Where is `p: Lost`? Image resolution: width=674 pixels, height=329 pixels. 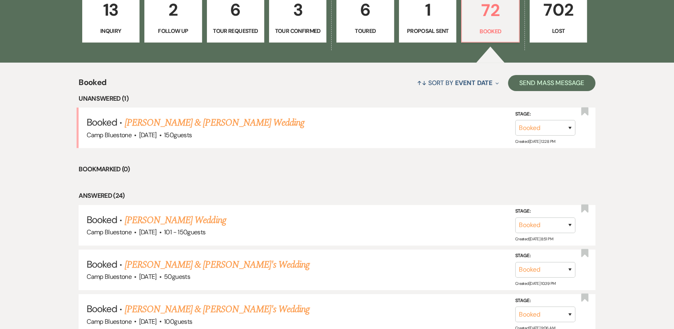
p: Lost is located at coordinates (558, 31).